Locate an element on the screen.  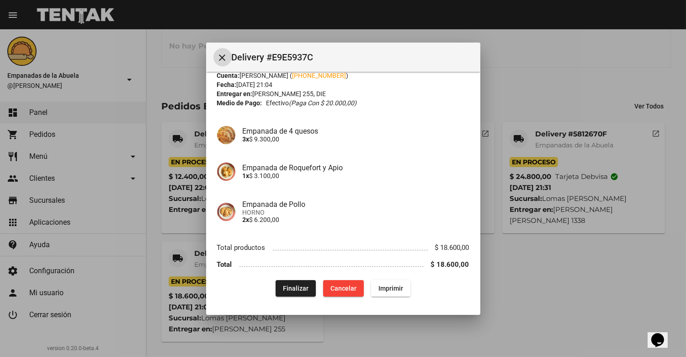
mat-icon: Cerrar is located at coordinates (223, 58).